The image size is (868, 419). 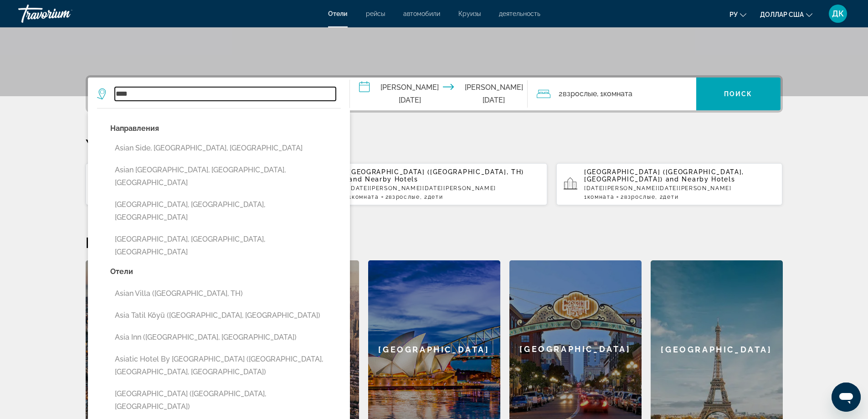 I want to click on font: Комната, so click(x=618, y=93).